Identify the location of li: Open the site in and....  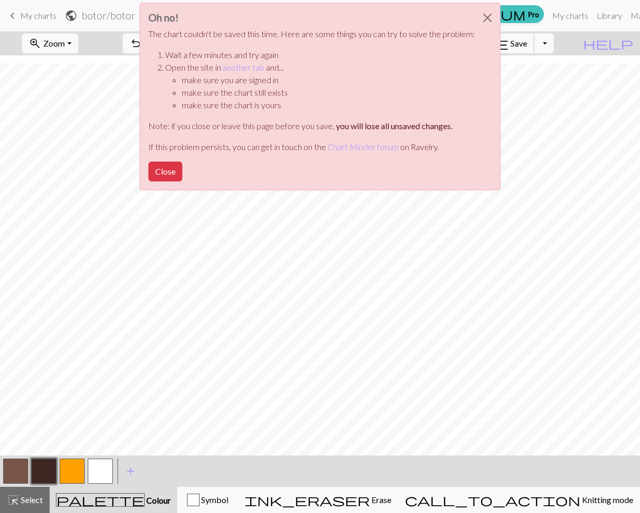
(320, 86).